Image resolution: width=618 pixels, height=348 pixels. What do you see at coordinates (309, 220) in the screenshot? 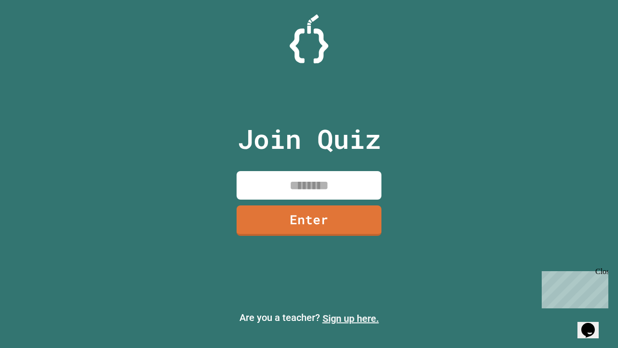
I see `a: Enter` at bounding box center [309, 220].